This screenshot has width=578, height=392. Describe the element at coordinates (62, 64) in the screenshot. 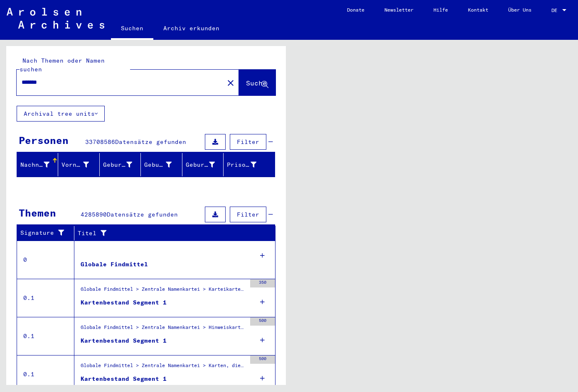

I see `mat-label: Nach Themen oder Namen suchen` at that location.